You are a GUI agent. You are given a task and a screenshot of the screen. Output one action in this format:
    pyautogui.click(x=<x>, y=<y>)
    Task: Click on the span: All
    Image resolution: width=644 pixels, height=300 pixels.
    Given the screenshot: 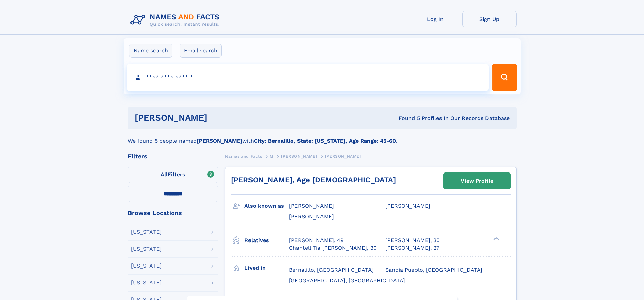 What is the action you would take?
    pyautogui.click(x=164, y=174)
    